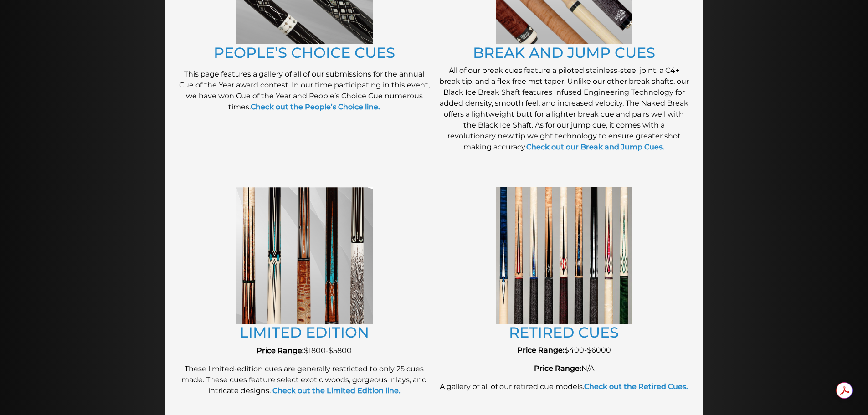  Describe the element at coordinates (337, 390) in the screenshot. I see `strong: Check out the Limited Edition line.` at that location.